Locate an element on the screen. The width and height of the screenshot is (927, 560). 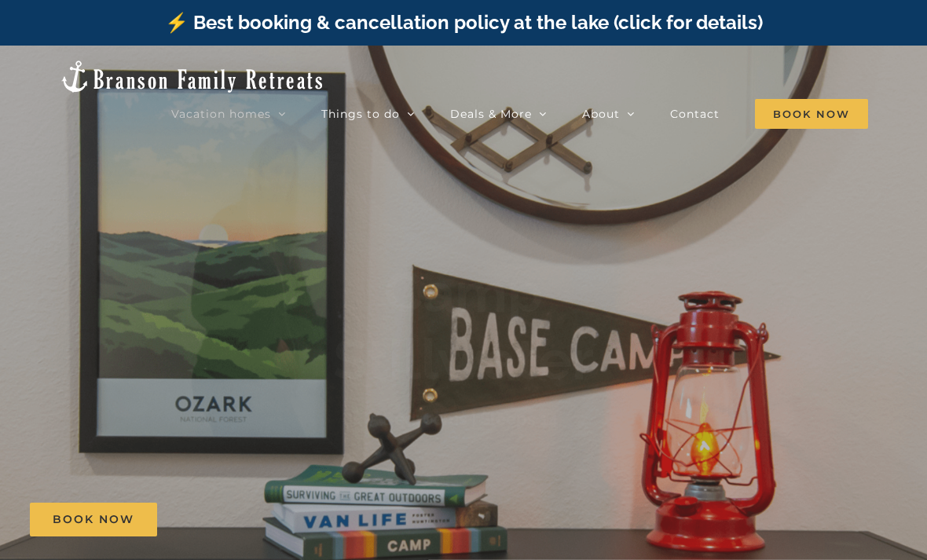
nav: Main Menu is located at coordinates (519, 114).